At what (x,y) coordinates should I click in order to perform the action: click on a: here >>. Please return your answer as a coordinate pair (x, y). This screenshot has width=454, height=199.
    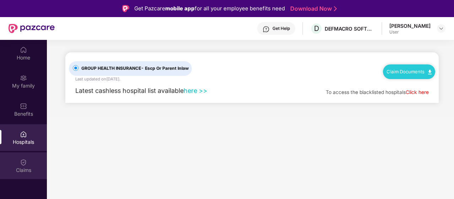
    Looking at the image, I should click on (196, 90).